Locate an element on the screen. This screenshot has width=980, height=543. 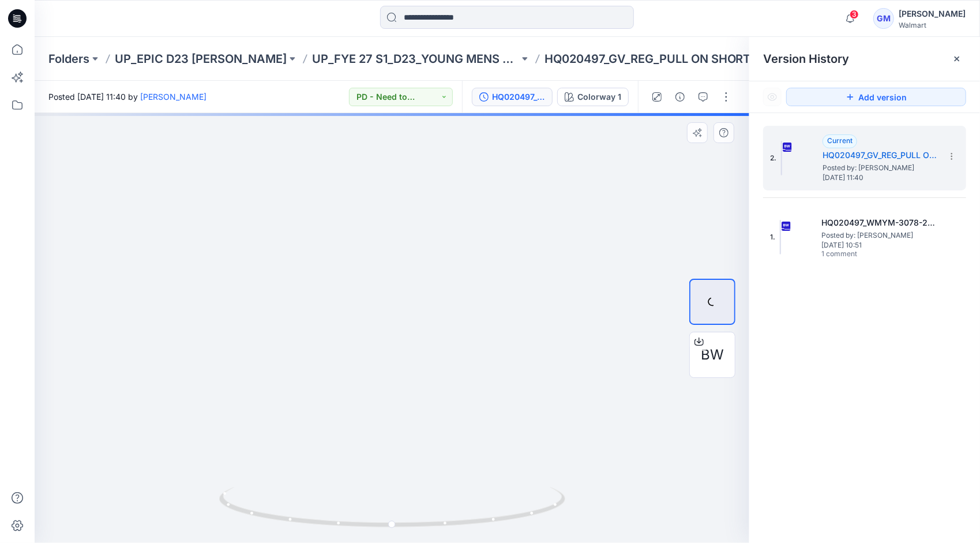
span: Current is located at coordinates (839, 141).